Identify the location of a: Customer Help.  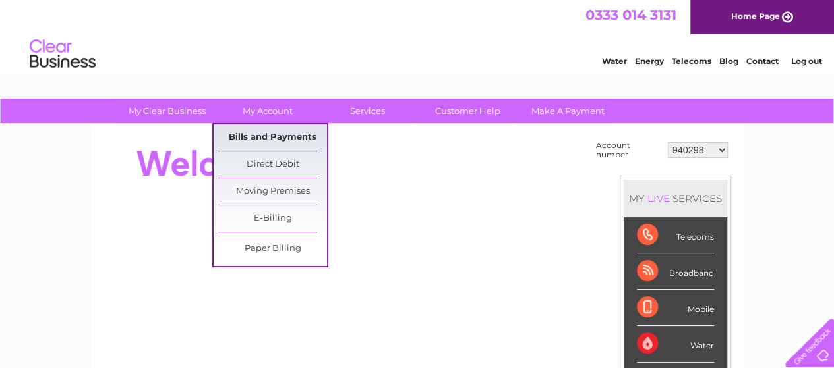
(467, 111).